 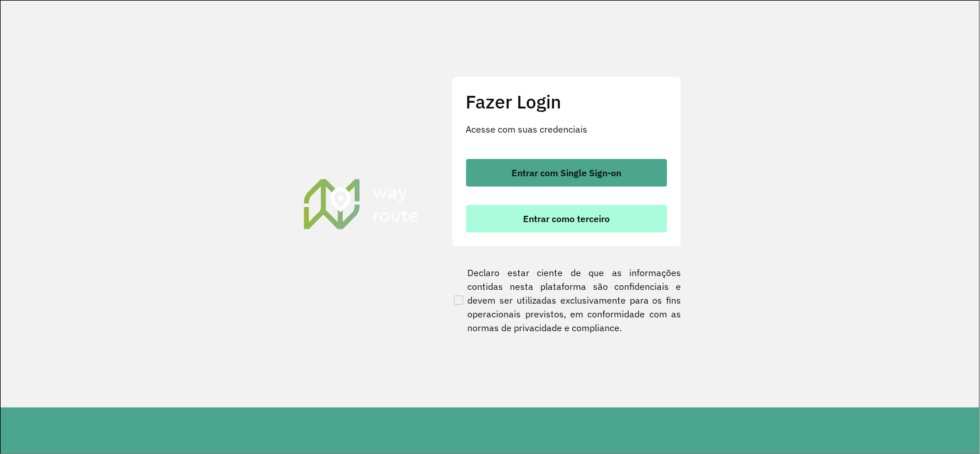 What do you see at coordinates (566, 219) in the screenshot?
I see `span: Entrar como terceiro` at bounding box center [566, 219].